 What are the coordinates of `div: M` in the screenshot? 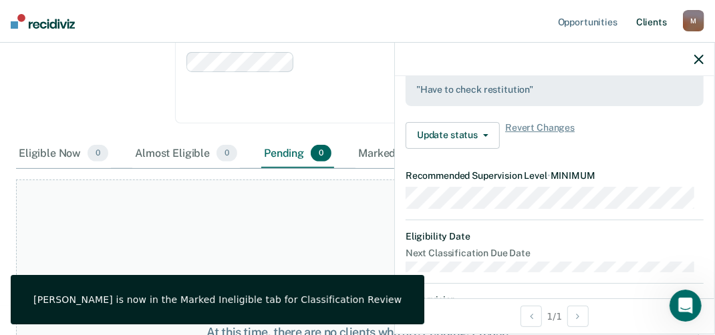 It's located at (693, 21).